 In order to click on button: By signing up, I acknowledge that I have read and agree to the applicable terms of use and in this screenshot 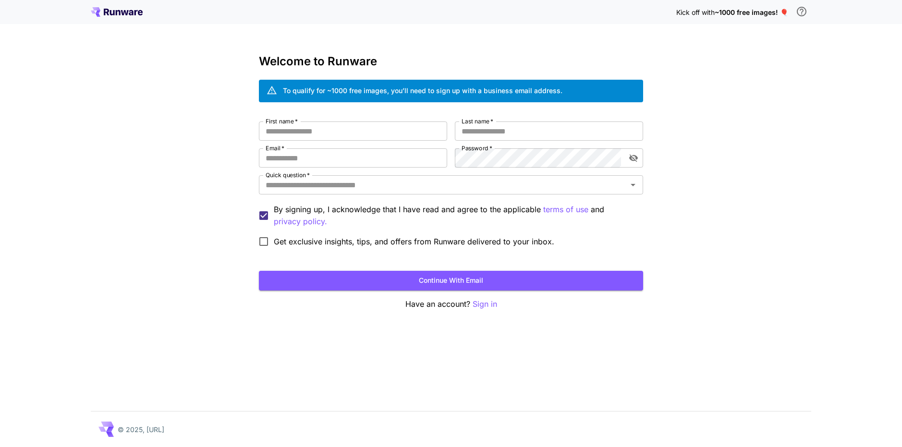, I will do `click(300, 222)`.